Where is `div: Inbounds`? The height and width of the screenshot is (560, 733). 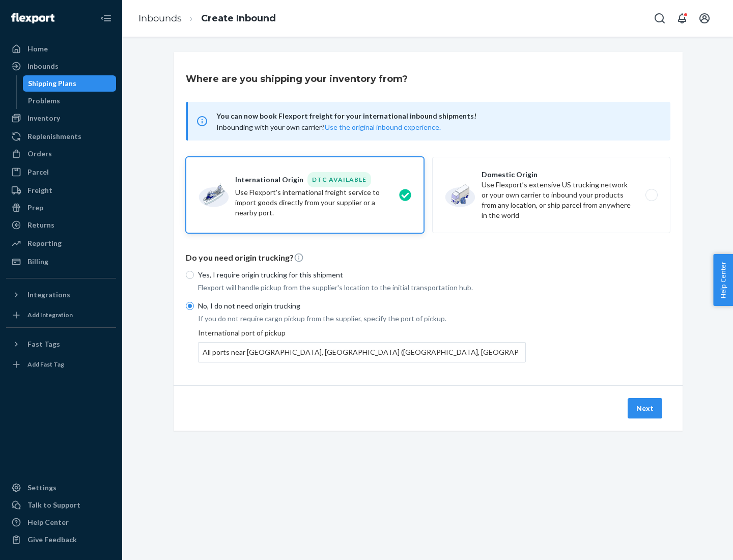
div: Inbounds is located at coordinates (43, 66).